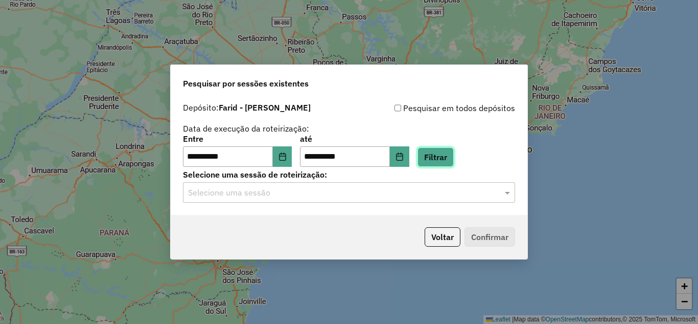 This screenshot has height=324, width=698. Describe the element at coordinates (246, 128) in the screenshot. I see `label: Data de execução da roteirização:` at that location.